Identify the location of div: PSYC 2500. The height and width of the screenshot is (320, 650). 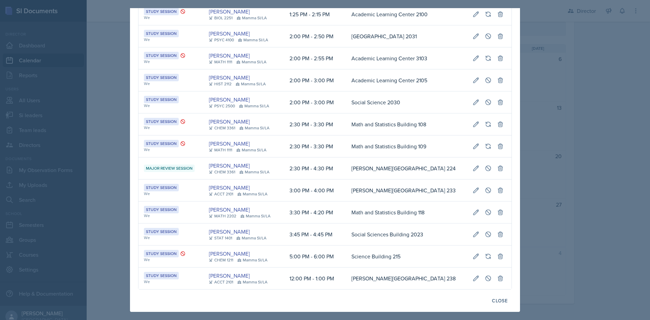
(222, 106).